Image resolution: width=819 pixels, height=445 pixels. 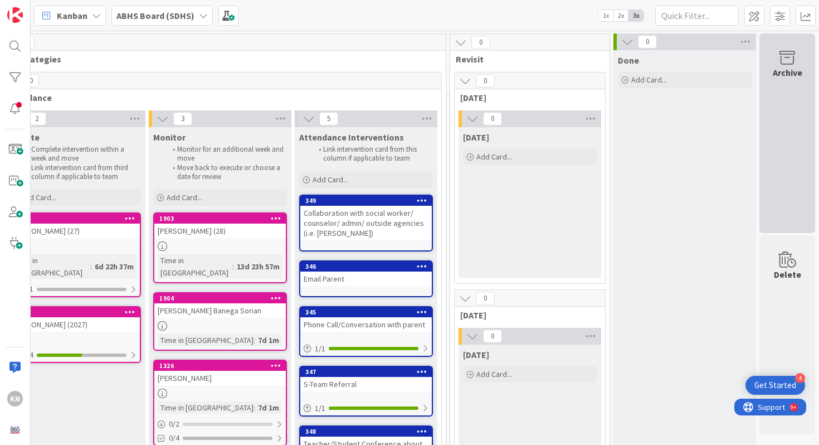 What do you see at coordinates (72, 16) in the screenshot?
I see `span: Kanban` at bounding box center [72, 16].